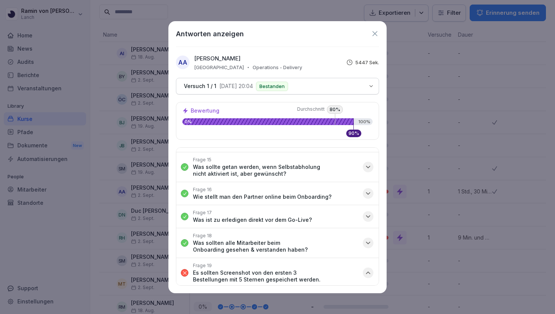  I want to click on p: Frage 15, so click(202, 160).